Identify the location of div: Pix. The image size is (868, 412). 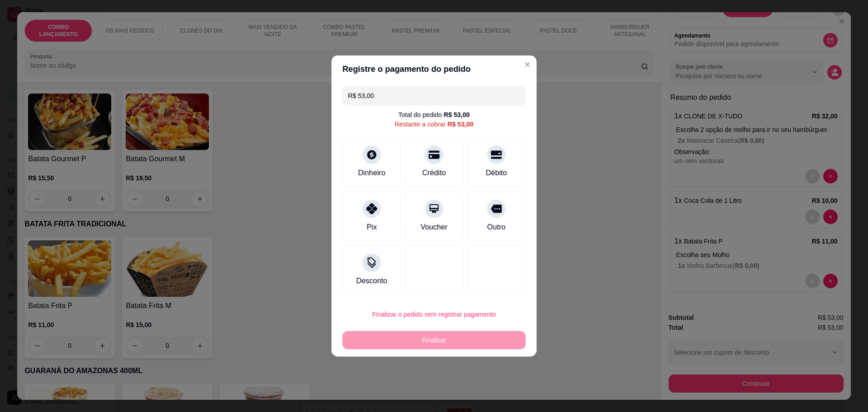
(372, 227).